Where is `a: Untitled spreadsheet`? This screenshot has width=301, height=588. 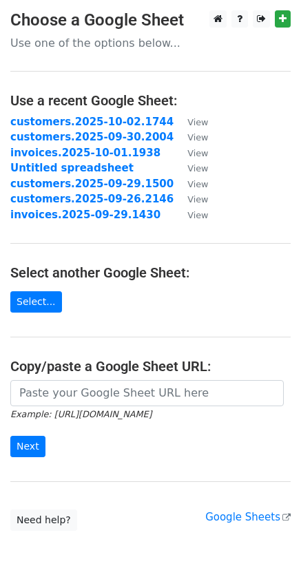
a: Untitled spreadsheet is located at coordinates (72, 168).